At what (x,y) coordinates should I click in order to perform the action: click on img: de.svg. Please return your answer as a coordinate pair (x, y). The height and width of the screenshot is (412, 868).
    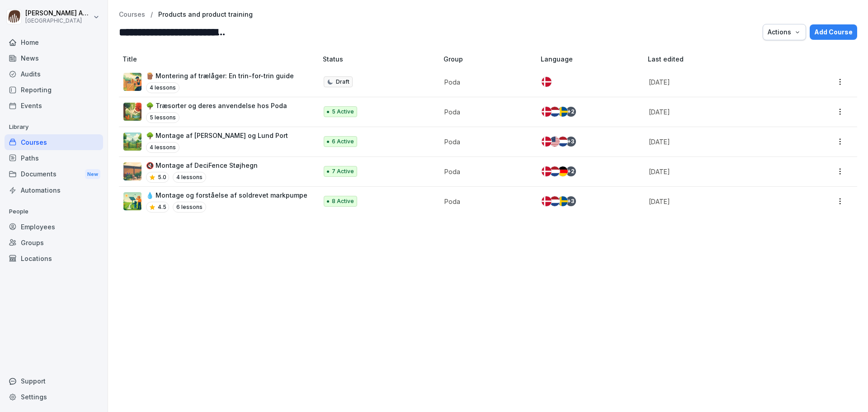
    Looking at the image, I should click on (562, 171).